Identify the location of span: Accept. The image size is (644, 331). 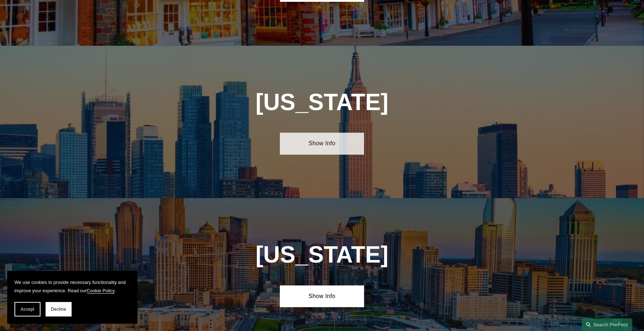
(28, 309).